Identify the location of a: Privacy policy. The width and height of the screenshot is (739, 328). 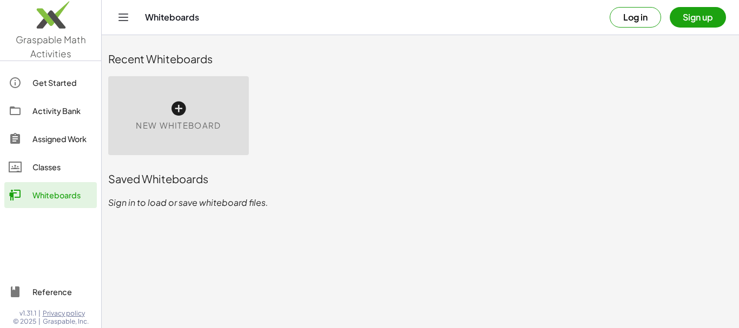
(65, 314).